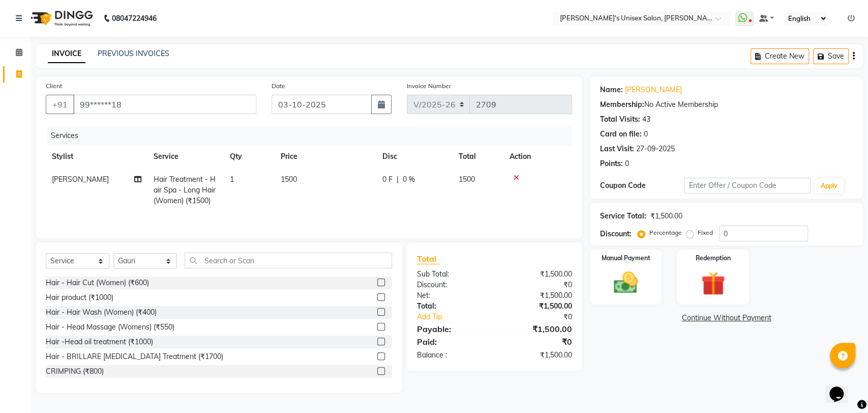 The width and height of the screenshot is (868, 413). What do you see at coordinates (713, 258) in the screenshot?
I see `label: Redemption` at bounding box center [713, 258].